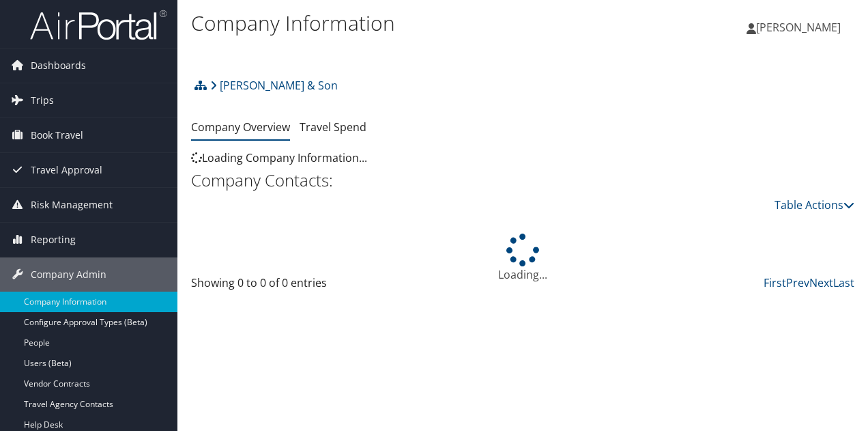 The image size is (868, 431). I want to click on a: Table Actions, so click(813, 205).